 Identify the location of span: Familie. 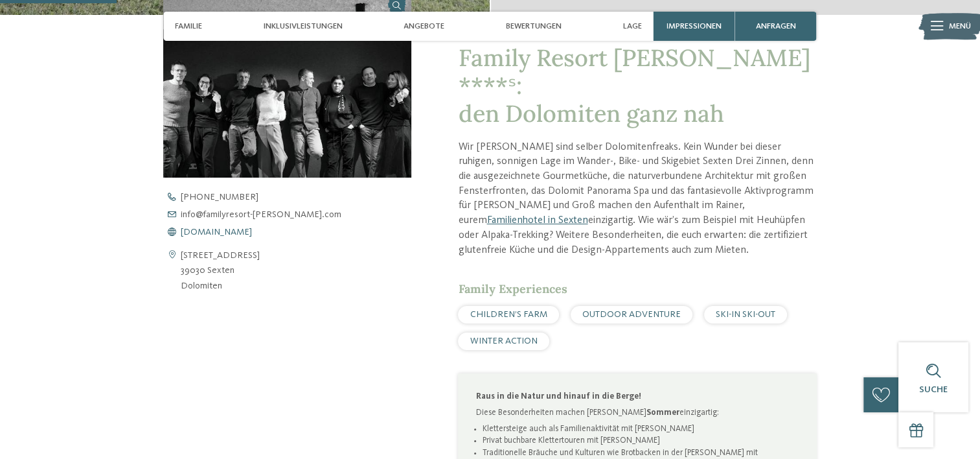
(189, 26).